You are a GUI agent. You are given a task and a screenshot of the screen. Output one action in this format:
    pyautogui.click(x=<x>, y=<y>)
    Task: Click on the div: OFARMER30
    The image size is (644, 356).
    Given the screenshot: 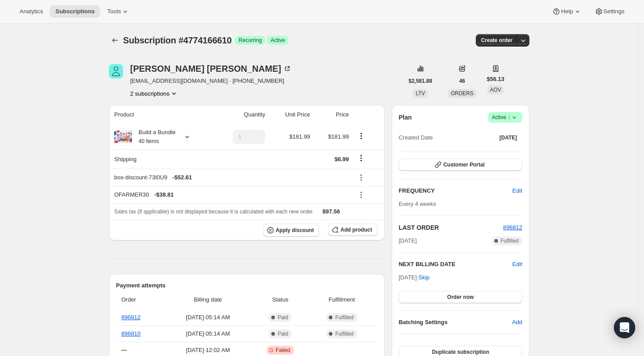 What is the action you would take?
    pyautogui.click(x=231, y=195)
    